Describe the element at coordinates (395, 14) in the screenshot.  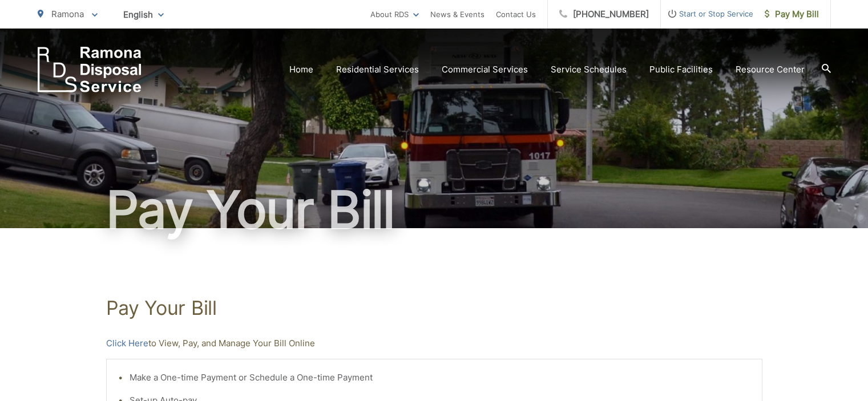
I see `a: About RDS` at that location.